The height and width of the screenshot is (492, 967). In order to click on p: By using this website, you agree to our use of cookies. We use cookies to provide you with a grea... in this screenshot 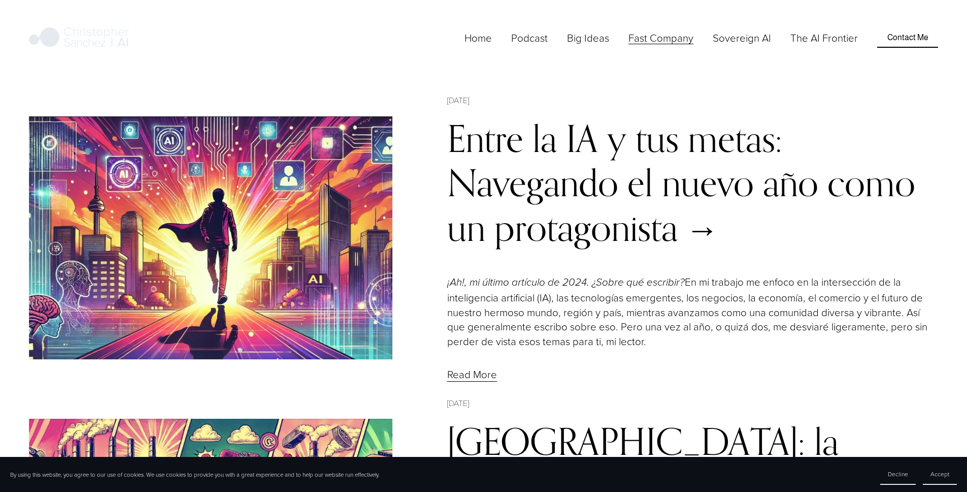, I will do `click(195, 474)`.